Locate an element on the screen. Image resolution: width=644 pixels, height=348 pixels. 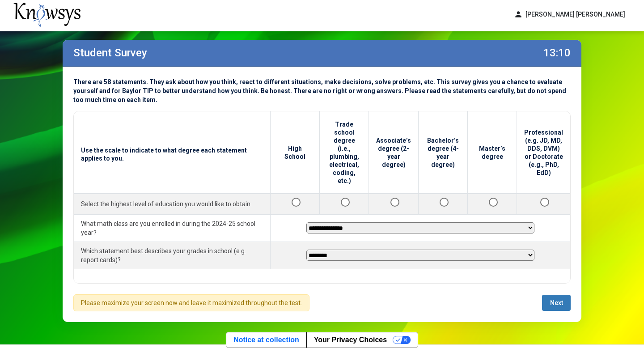
span: There are 58 statements. They ask about how you think, react to different situations, make decisi... is located at coordinates (320, 91).